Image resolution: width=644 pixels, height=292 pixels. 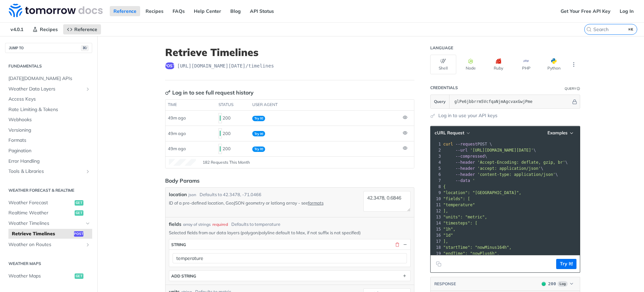 What do you see at coordinates (207, 11) in the screenshot?
I see `a: Help Center` at bounding box center [207, 11].